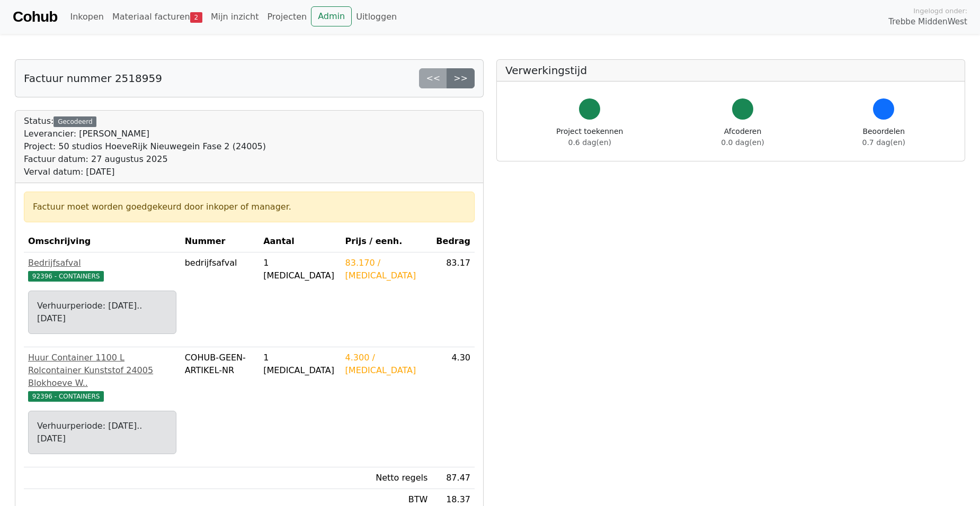 The width and height of the screenshot is (980, 506). I want to click on a: Cohub, so click(35, 17).